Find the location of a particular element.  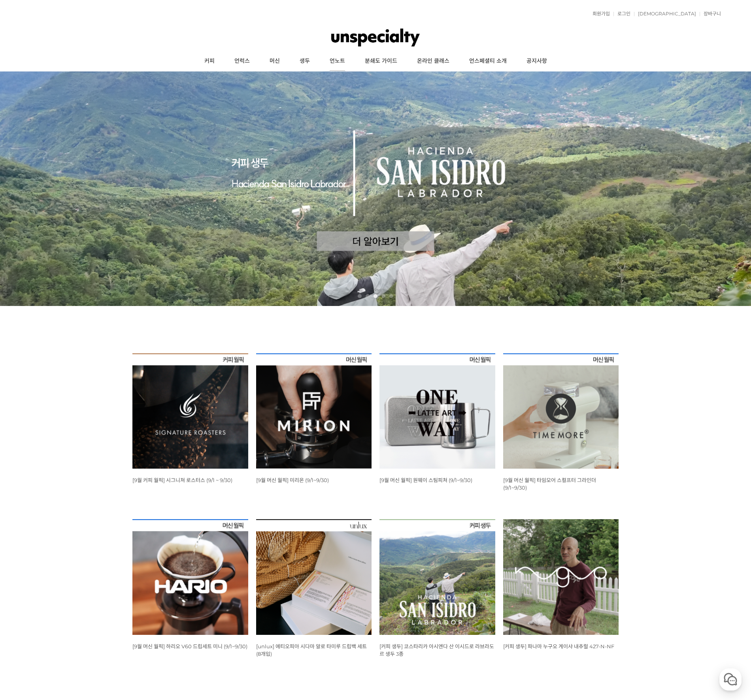

a: [9월 머신 월픽] 미리온 (9/1~9/30) is located at coordinates (293, 480).